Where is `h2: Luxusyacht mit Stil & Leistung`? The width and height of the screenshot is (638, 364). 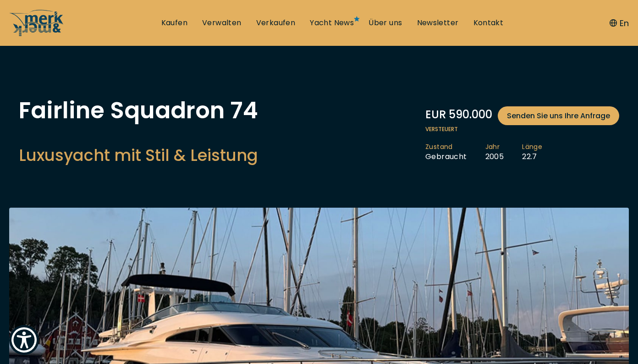
h2: Luxusyacht mit Stil & Leistung is located at coordinates (139, 155).